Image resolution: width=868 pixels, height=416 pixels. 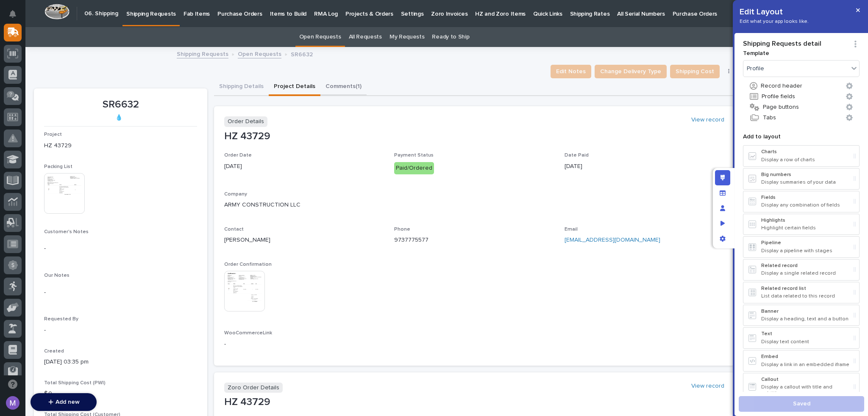 I want to click on button: Open support chat, so click(x=12, y=384).